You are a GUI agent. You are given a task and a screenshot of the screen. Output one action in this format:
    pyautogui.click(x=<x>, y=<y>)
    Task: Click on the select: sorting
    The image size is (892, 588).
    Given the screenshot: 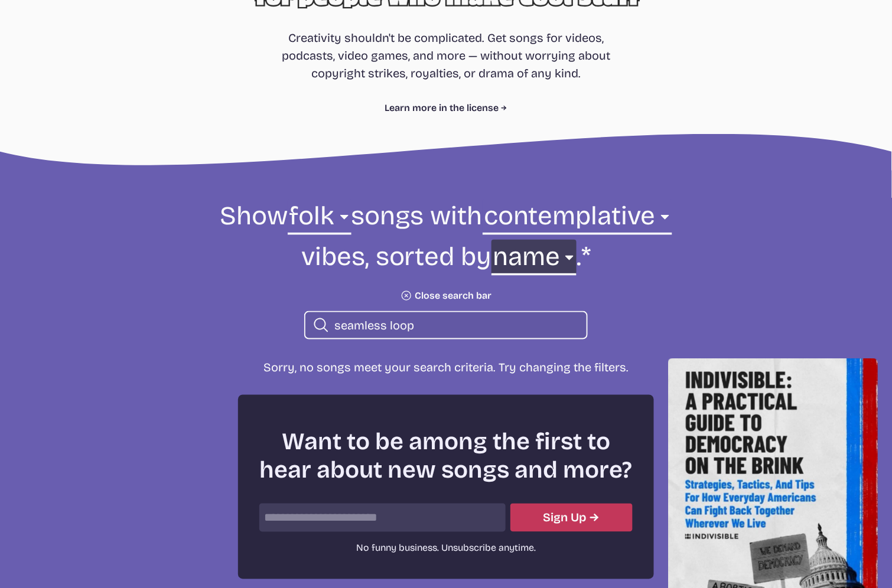 What is the action you would take?
    pyautogui.click(x=534, y=260)
    